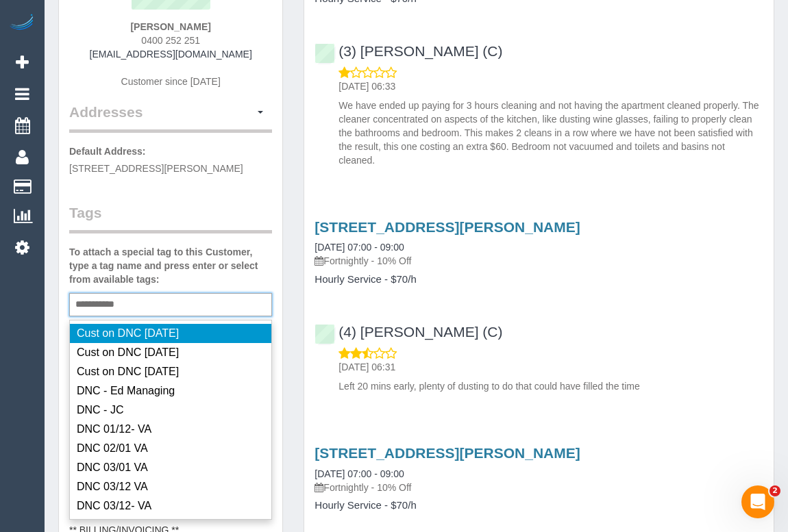  I want to click on span: DNC - JC, so click(100, 410).